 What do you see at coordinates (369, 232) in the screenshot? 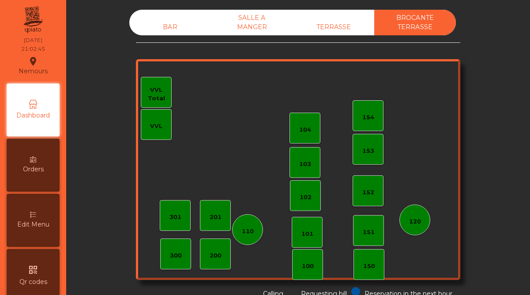
I see `div: 151` at bounding box center [369, 232].